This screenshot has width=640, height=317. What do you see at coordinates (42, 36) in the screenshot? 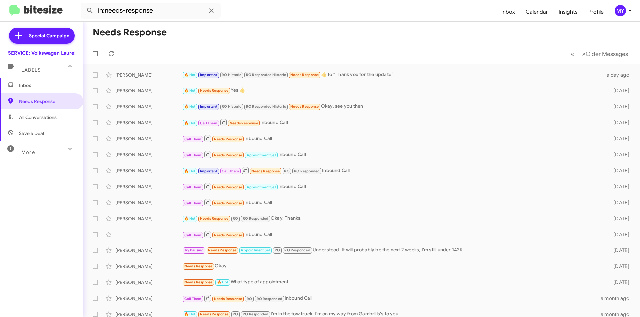
I see `a: Special Campaign` at bounding box center [42, 36].